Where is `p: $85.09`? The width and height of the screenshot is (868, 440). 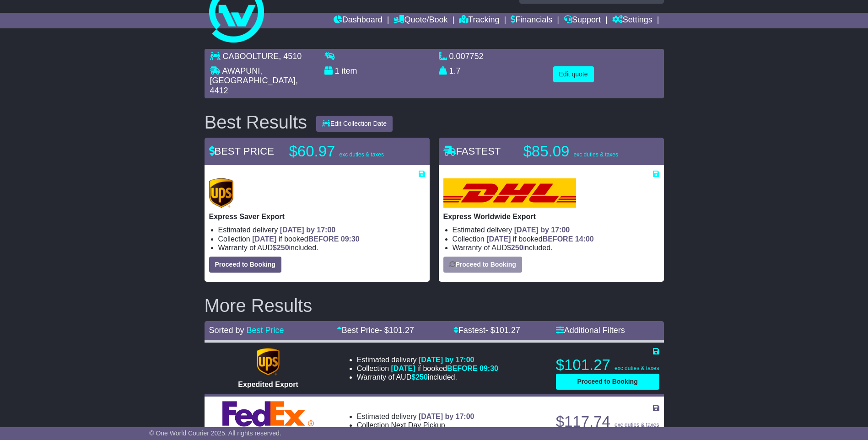
p: $85.09 is located at coordinates (581, 152).